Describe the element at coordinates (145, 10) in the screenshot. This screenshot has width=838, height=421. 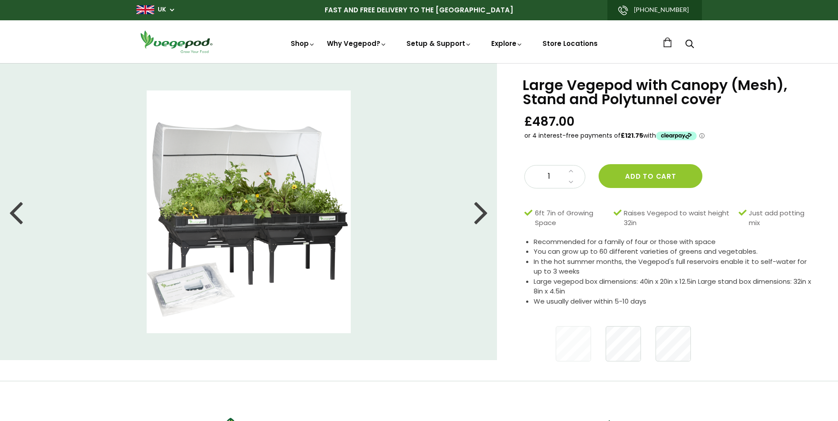
I see `img: gb_large.png` at that location.